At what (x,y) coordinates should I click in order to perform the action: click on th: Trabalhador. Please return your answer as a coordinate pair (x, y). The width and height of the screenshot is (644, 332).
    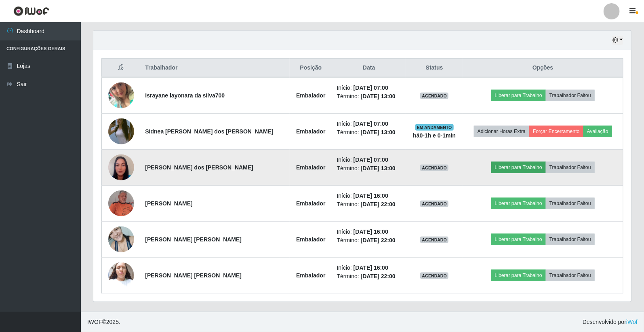
    Looking at the image, I should click on (215, 68).